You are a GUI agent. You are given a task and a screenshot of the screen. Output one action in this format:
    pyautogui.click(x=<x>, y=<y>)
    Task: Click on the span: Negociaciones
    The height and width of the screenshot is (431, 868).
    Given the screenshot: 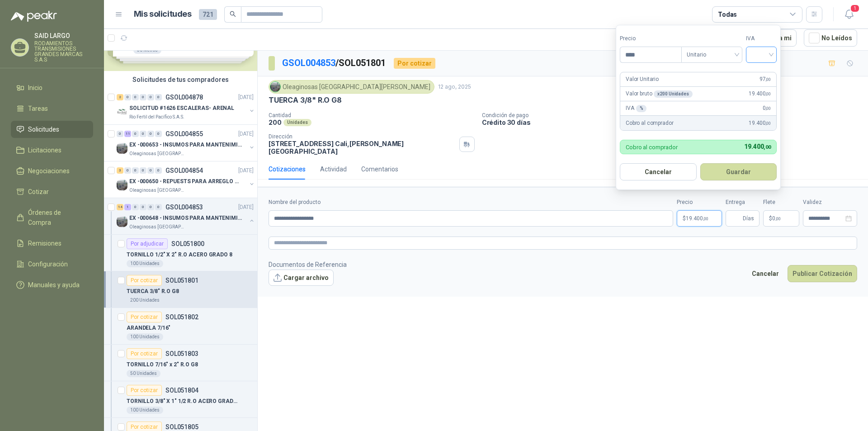 What is the action you would take?
    pyautogui.click(x=49, y=171)
    